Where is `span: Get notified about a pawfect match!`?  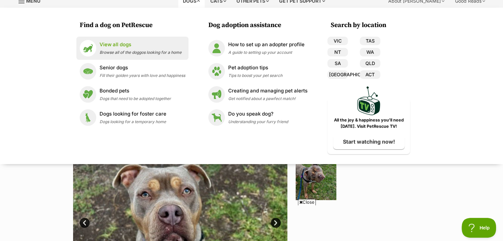 span: Get notified about a pawfect match! is located at coordinates (262, 98).